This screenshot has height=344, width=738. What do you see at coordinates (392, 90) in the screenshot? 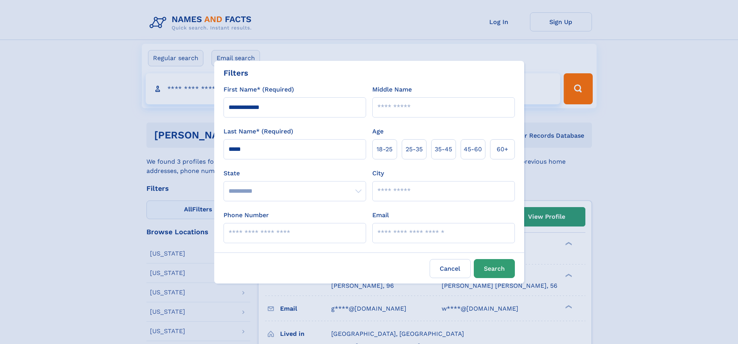
I see `label: Middle Name` at bounding box center [392, 90].